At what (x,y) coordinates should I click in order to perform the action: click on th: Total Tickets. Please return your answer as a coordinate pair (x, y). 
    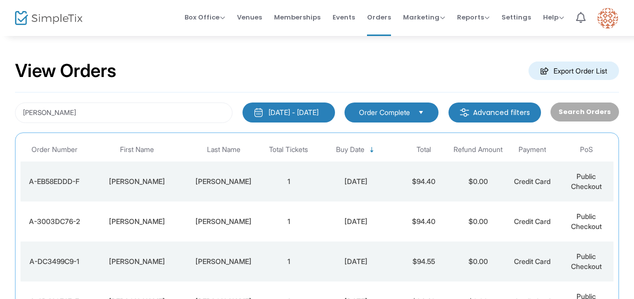
    Looking at the image, I should click on (288, 149).